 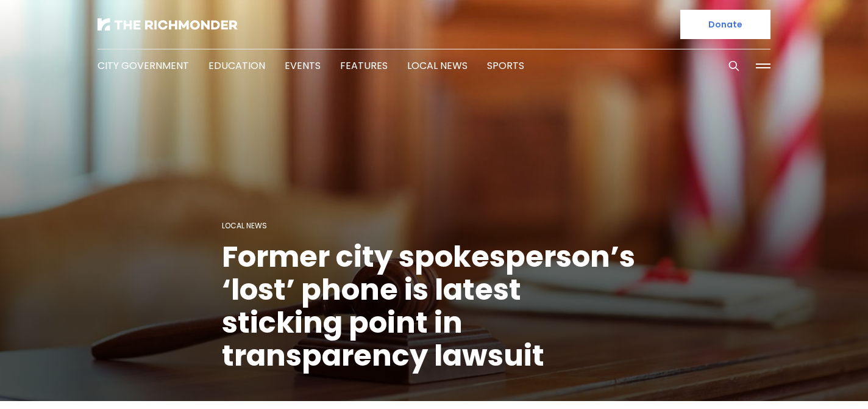 What do you see at coordinates (434, 306) in the screenshot?
I see `h1: Former city spokesperson’s ‘lost’ phone is latest sticking point in transparency lawsuit` at bounding box center [434, 306].